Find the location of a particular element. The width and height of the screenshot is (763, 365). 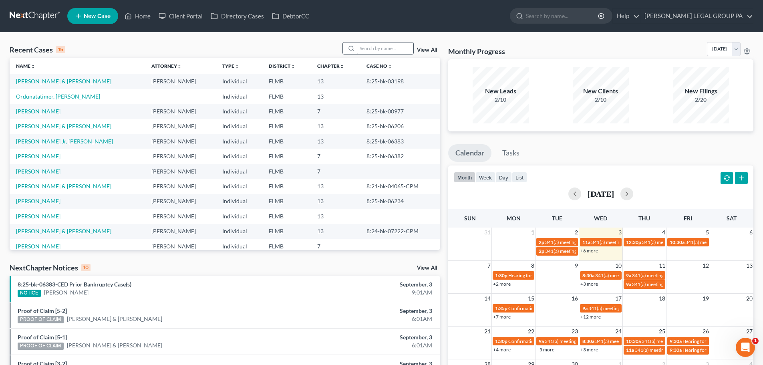

div: 6:01AM is located at coordinates (366, 345).